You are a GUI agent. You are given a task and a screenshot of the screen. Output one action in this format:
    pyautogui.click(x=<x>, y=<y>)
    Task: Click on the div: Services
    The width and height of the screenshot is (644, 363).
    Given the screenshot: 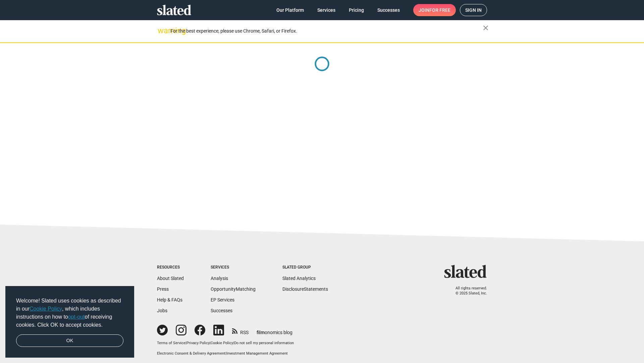 What is the action you would take?
    pyautogui.click(x=234, y=267)
    